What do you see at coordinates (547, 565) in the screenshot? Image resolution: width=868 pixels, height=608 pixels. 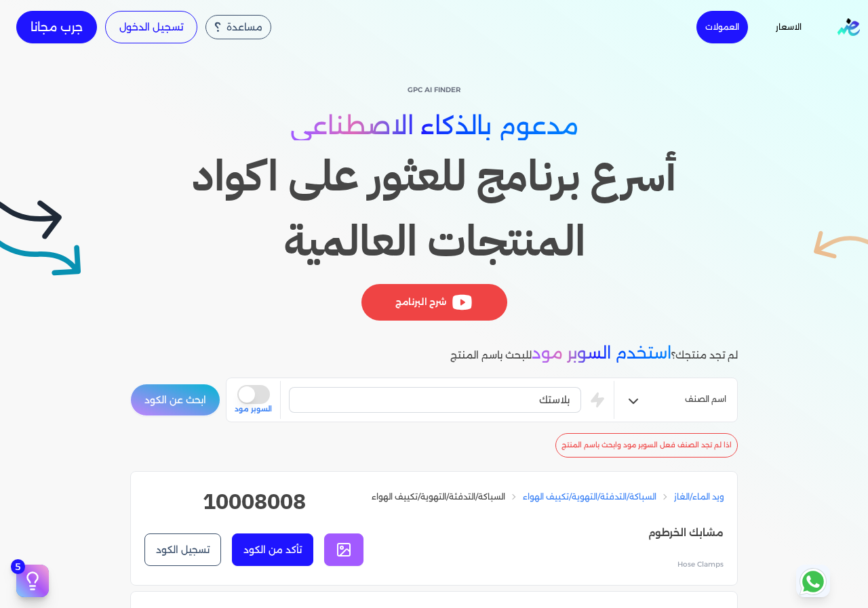 I see `p: Hose Clamps` at bounding box center [547, 565].